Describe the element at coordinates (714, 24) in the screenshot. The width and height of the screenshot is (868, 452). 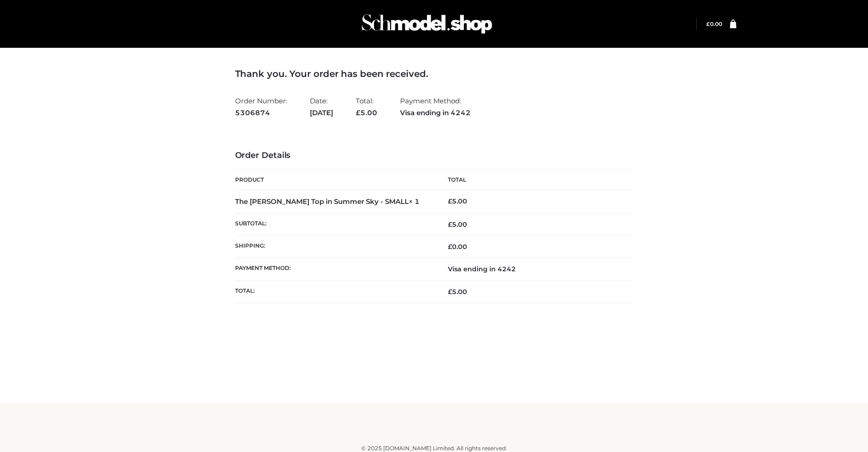
I see `a: £0.00` at that location.